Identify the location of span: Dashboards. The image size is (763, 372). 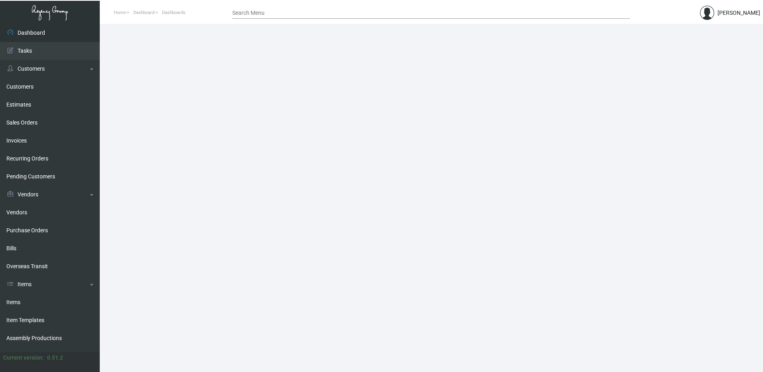
(174, 12).